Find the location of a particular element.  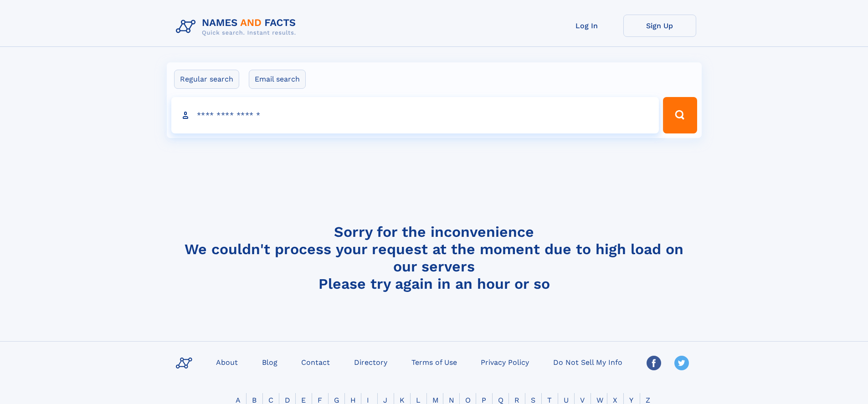

a: Directory is located at coordinates (370, 362).